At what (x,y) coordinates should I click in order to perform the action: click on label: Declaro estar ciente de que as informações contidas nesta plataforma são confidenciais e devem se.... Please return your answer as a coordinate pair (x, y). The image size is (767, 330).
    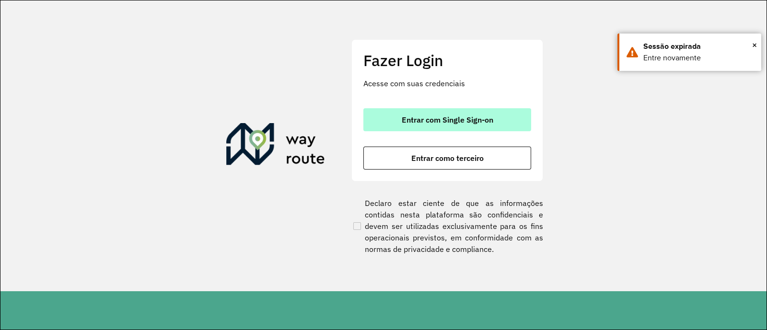
    Looking at the image, I should click on (448, 226).